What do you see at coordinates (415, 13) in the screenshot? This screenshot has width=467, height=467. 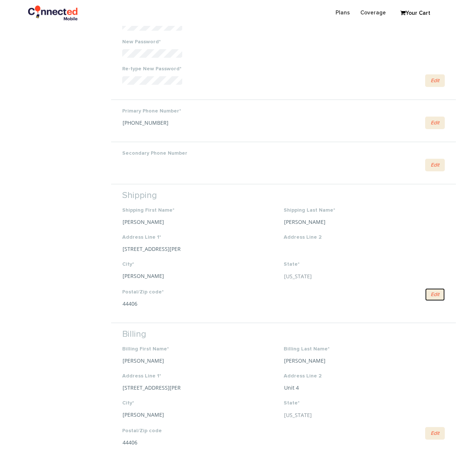 I see `a: Your Cart` at bounding box center [415, 13].